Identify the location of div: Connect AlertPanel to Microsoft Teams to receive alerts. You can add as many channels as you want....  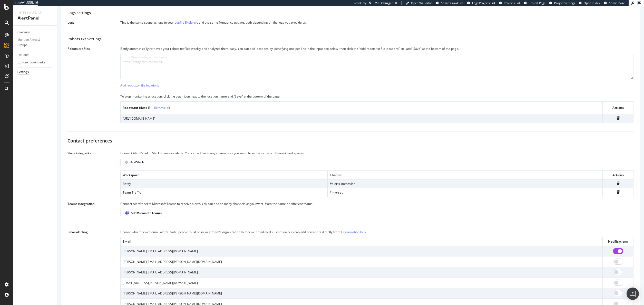
(377, 204).